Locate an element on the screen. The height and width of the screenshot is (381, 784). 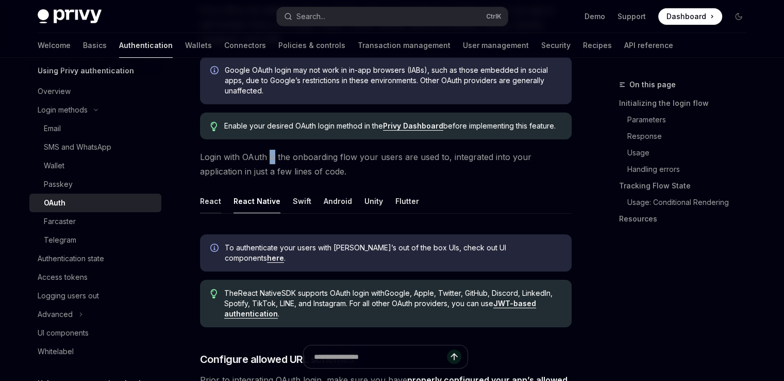
a: Demo is located at coordinates (595, 16).